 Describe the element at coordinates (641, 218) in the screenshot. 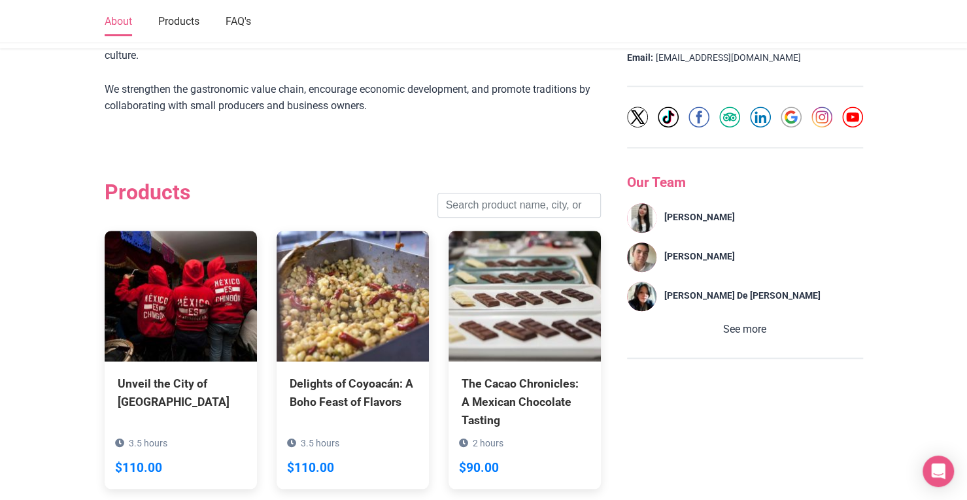

I see `img: Daniela Leyva` at that location.